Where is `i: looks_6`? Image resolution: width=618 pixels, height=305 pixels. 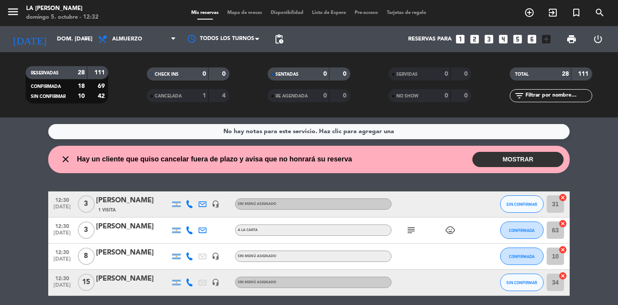 i: looks_6 is located at coordinates (532, 39).